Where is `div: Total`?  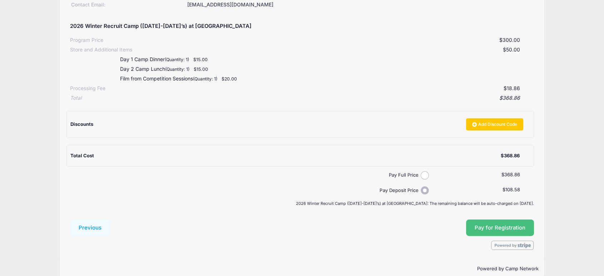 div: Total is located at coordinates (76, 98).